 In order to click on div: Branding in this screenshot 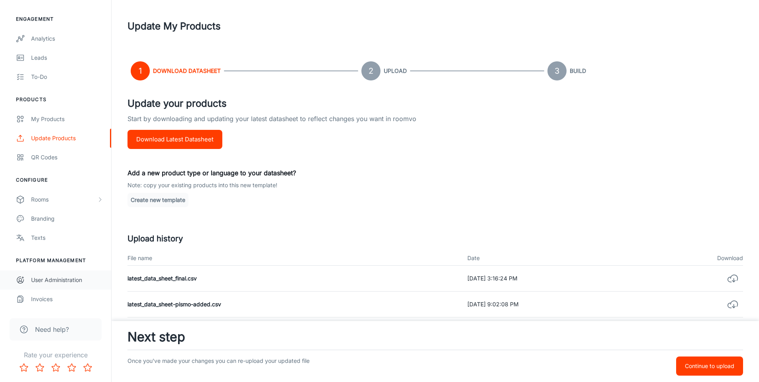, I will do `click(67, 219)`.